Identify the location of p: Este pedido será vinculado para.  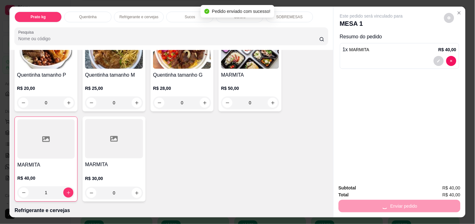
(371, 16).